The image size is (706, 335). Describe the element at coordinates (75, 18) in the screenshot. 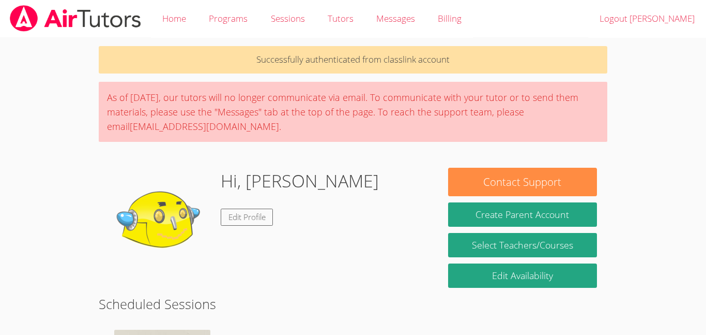

I see `img: airtutors_banner-c4298cdbf04f3fff15de1276eac7730deb9818008684d7c2e4769d2f7ddbe033.png` at that location.